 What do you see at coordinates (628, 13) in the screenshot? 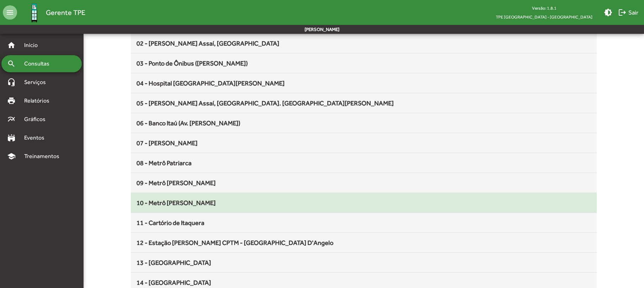
I see `span: Sair` at bounding box center [628, 13].